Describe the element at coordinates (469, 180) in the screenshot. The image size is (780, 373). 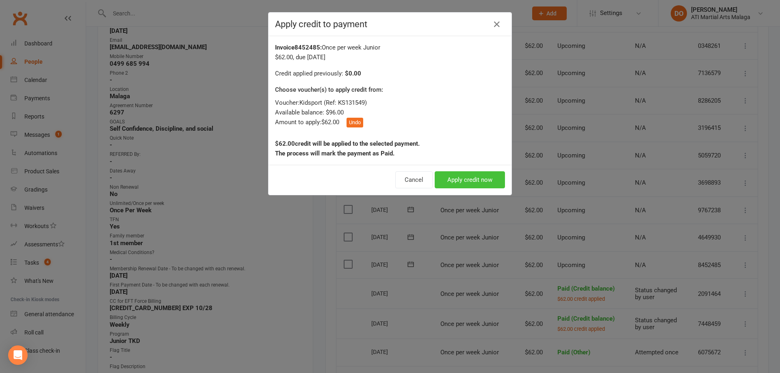
I see `button: Apply credit now` at that location.